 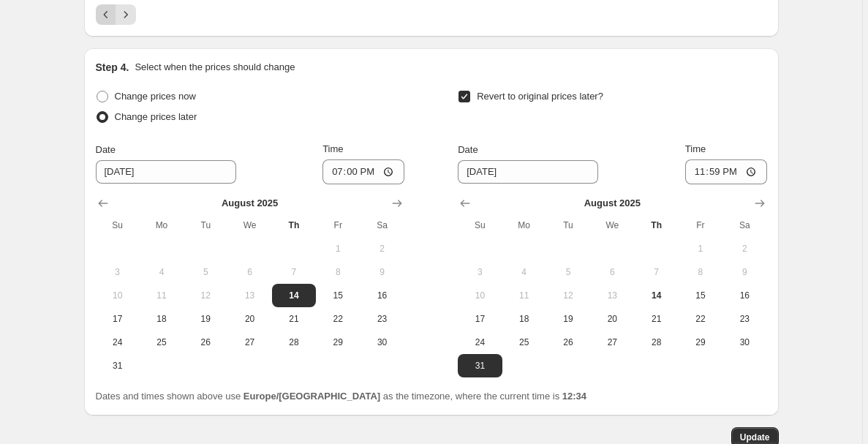 What do you see at coordinates (338, 272) in the screenshot?
I see `button: Friday August 8 2025` at bounding box center [338, 272].